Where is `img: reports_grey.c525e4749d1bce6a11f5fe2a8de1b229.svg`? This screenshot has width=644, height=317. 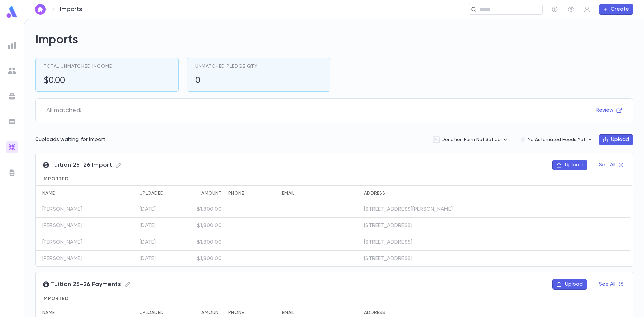 img: reports_grey.c525e4749d1bce6a11f5fe2a8de1b229.svg is located at coordinates (12, 45).